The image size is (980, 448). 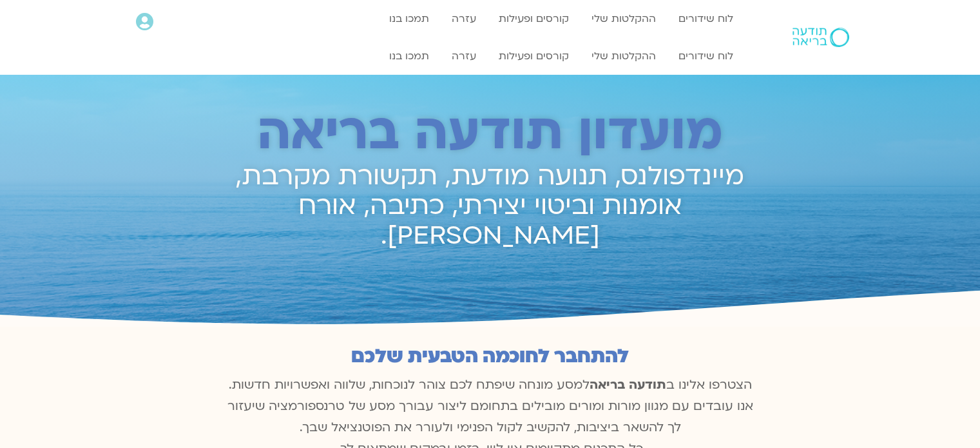 What do you see at coordinates (490, 357) in the screenshot?
I see `h2: להתחבר לחוכמה הטבעית שלכם` at bounding box center [490, 357].